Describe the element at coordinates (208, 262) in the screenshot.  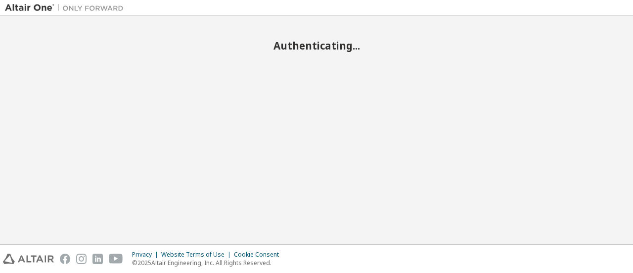
I see `p: © 2025 Altair Engineering, Inc. All Rights Reserved.` at that location.